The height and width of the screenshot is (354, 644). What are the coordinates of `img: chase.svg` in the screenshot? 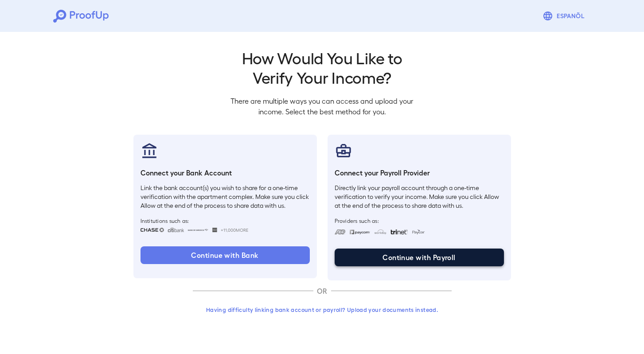 It's located at (152, 230).